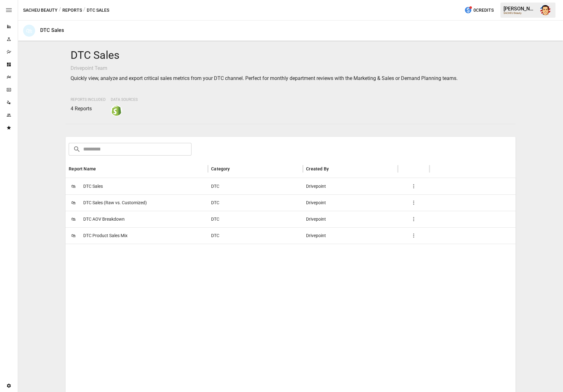 The width and height of the screenshot is (563, 392). What do you see at coordinates (290, 55) in the screenshot?
I see `h4: DTC Sales` at bounding box center [290, 55].